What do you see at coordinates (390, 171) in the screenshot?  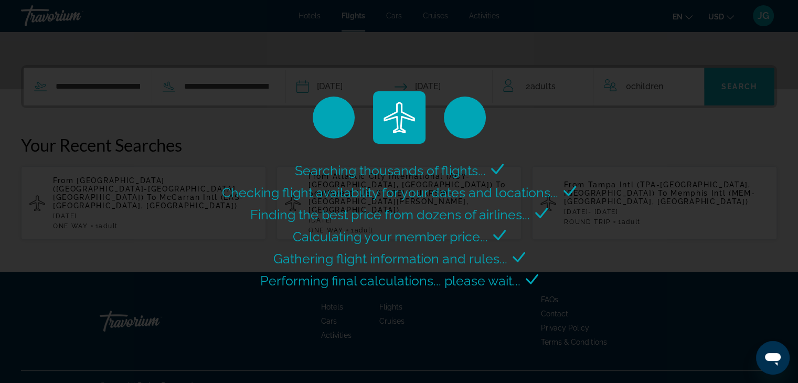 I see `span: Searching thousands of flights...` at bounding box center [390, 171].